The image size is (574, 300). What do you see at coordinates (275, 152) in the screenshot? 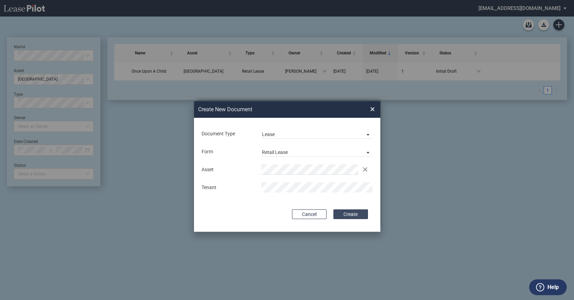
I see `div: Retail Lease` at bounding box center [275, 152].